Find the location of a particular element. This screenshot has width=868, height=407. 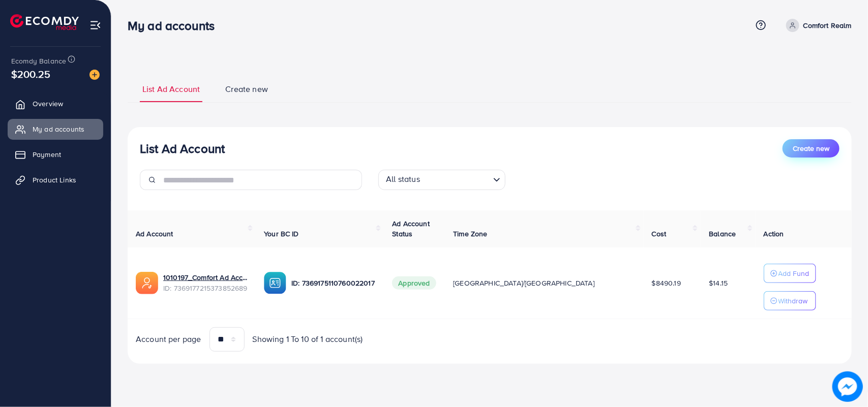

button: Withdraw is located at coordinates (790, 301).